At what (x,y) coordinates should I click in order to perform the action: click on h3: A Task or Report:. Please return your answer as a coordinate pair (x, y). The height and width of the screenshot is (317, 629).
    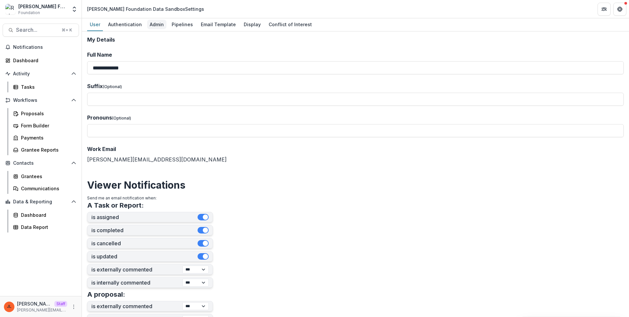
    Looking at the image, I should click on (115, 205).